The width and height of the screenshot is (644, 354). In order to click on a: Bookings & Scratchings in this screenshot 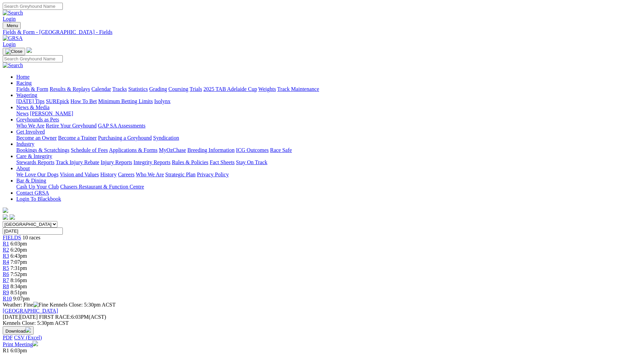, I will do `click(43, 150)`.